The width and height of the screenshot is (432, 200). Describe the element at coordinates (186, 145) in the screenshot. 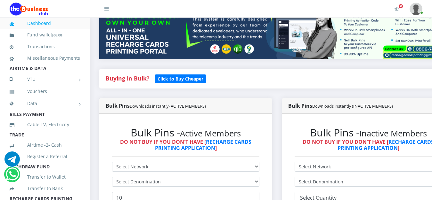

I see `strong: DO NOT BUY IF YOU DON'T HAVE [ ]` at that location.